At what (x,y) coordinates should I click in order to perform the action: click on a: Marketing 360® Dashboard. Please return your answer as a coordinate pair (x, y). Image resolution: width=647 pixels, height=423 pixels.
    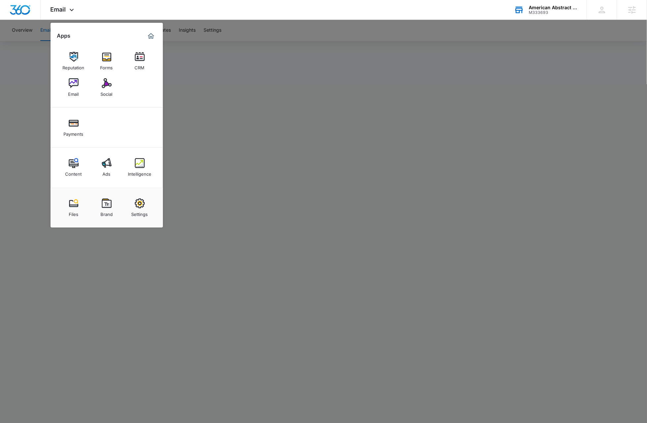
    Looking at the image, I should click on (151, 36).